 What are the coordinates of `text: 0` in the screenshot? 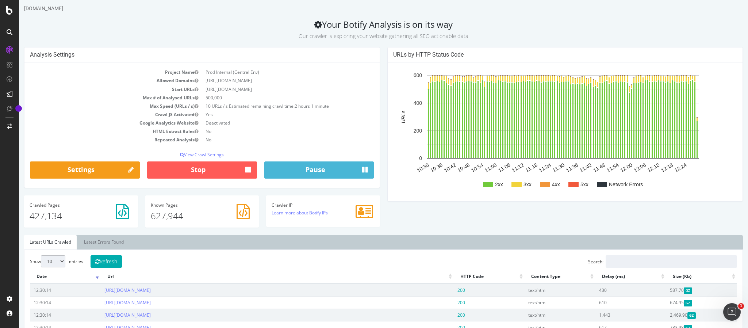 It's located at (401, 158).